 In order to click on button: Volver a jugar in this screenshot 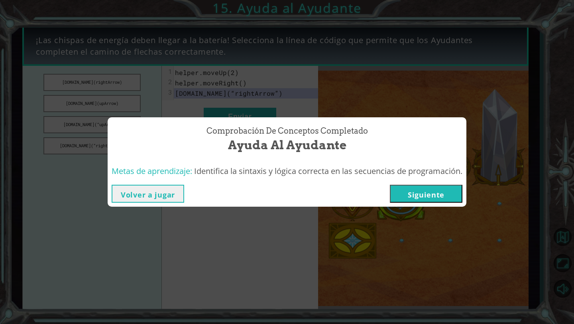, I will do `click(148, 193)`.